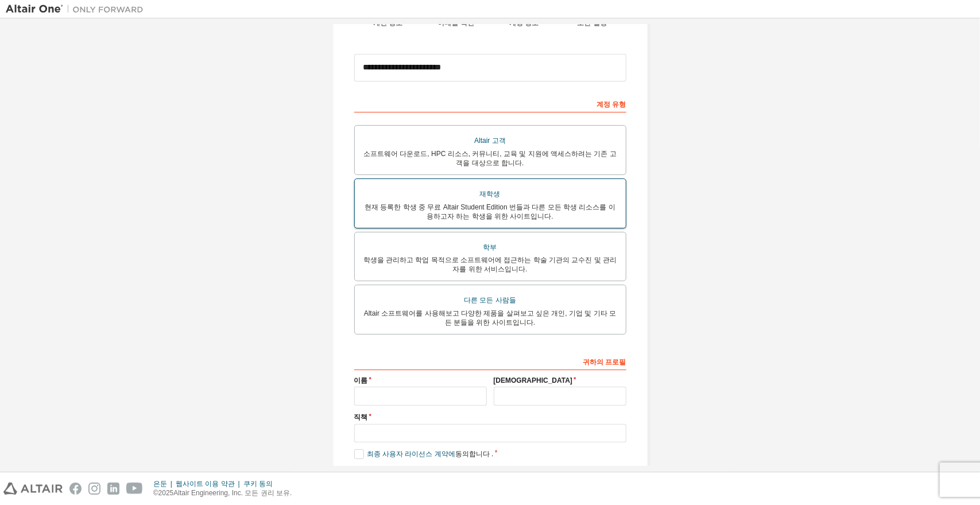  Describe the element at coordinates (456, 23) in the screenshot. I see `font: 이메일 확인` at that location.